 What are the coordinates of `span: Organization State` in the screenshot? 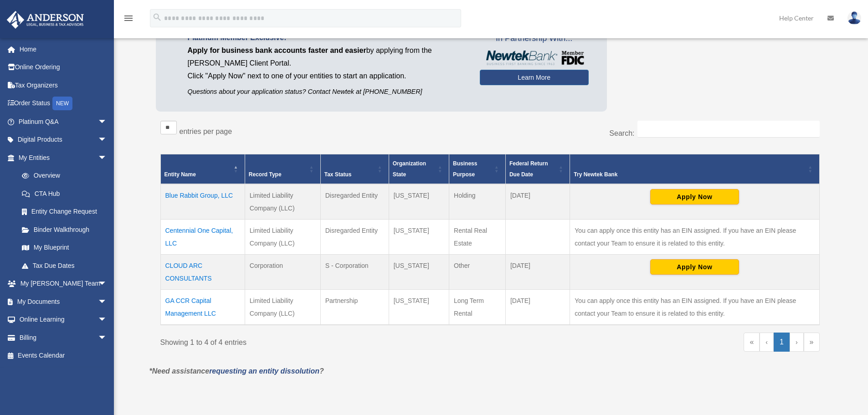 It's located at (409, 169).